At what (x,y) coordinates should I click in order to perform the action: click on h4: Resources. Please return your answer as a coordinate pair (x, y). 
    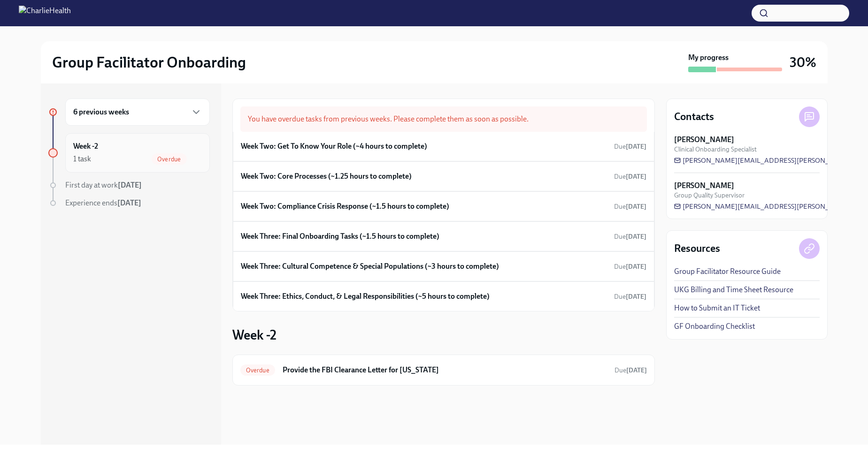
    Looking at the image, I should click on (697, 248).